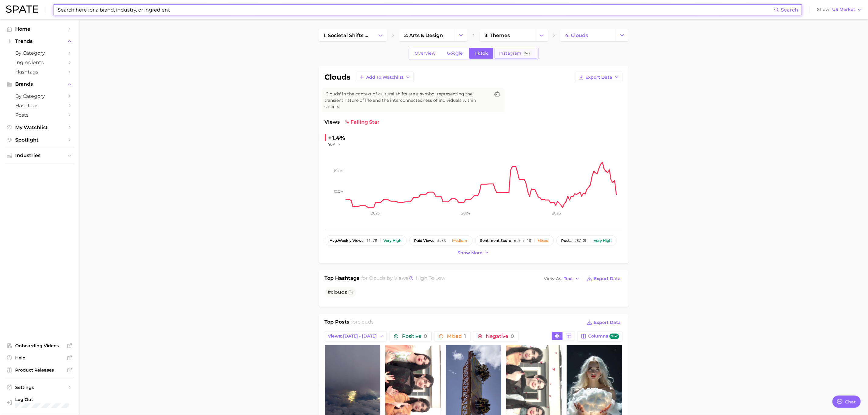 This screenshot has width=868, height=415. What do you see at coordinates (40, 84) in the screenshot?
I see `button: Brands` at bounding box center [40, 84].